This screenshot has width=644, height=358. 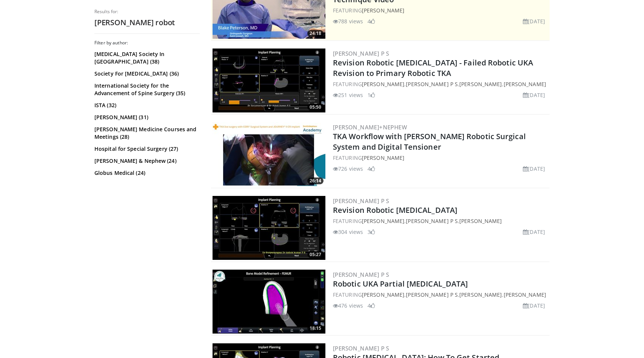 I want to click on a: 18:15, so click(x=269, y=301).